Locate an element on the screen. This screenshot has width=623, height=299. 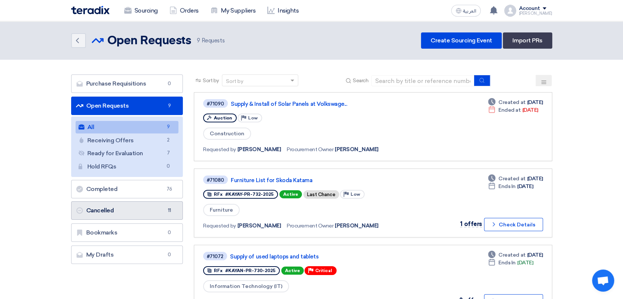
a: Receiving Offers is located at coordinates (127, 140).